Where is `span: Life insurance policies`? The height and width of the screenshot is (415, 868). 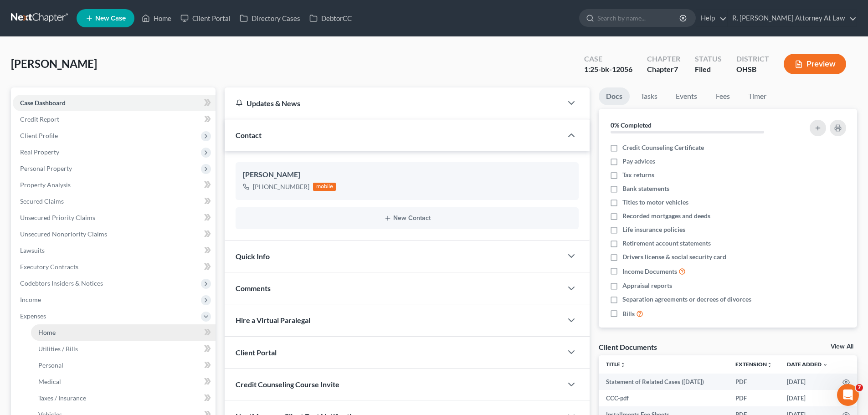
span: Life insurance policies is located at coordinates (654, 230).